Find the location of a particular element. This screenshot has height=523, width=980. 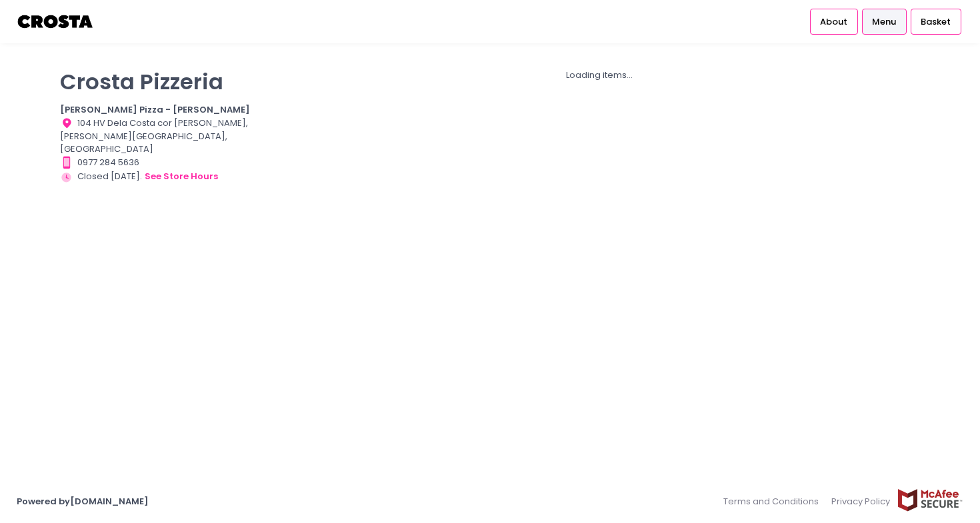

img: logo is located at coordinates (55, 22).